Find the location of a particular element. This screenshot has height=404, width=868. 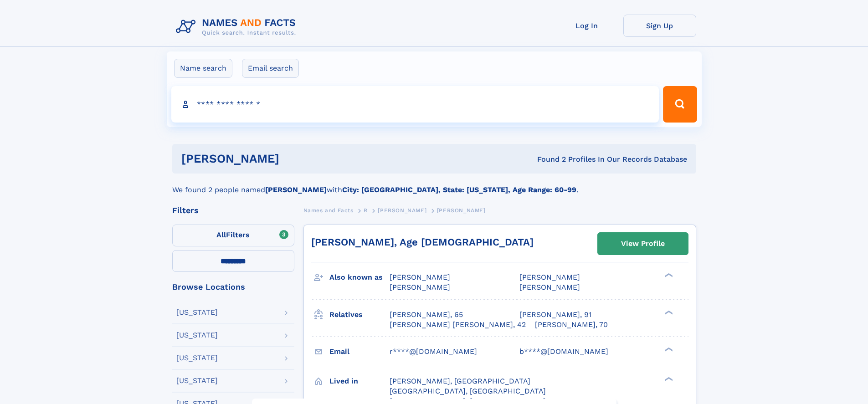

div: Browse Locations is located at coordinates (233, 287).